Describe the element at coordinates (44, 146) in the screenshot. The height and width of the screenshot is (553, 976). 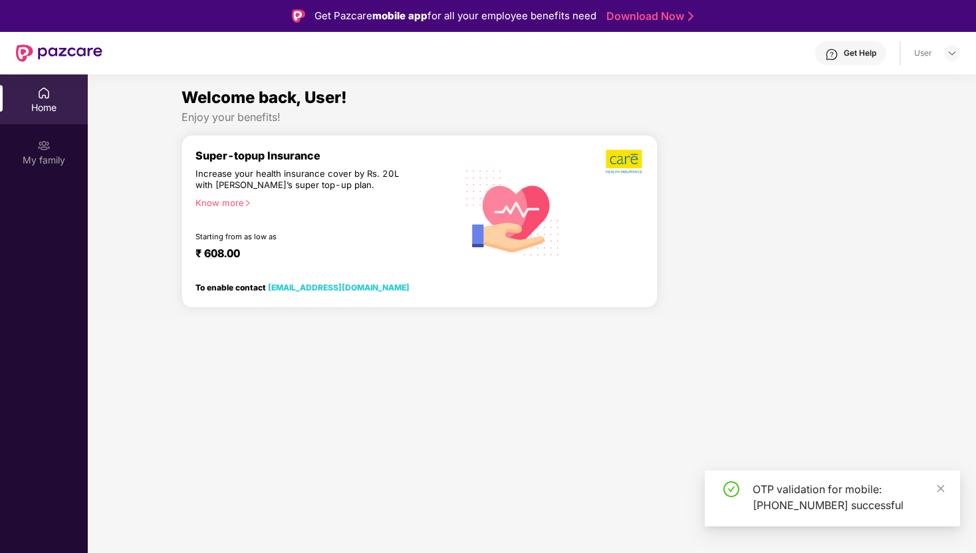
I see `img: svg+xml;base64,PHN2ZyB3aWR0aD0iMjAiIGhlaWdodD0iMjAiIHZpZXdCb3g9IjAgMCAyMCAyMCIgZmlsbD0ibm9uZSIgeG...` at that location.